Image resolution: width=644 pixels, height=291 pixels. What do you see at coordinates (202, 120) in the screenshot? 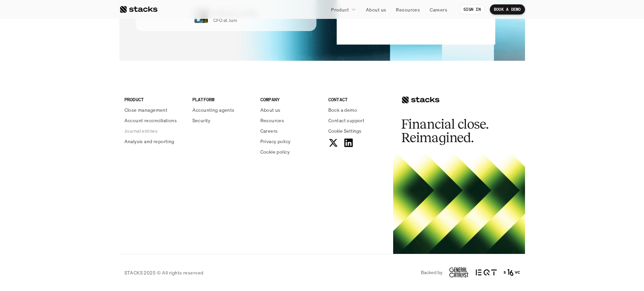
I see `p: Security` at bounding box center [202, 120].